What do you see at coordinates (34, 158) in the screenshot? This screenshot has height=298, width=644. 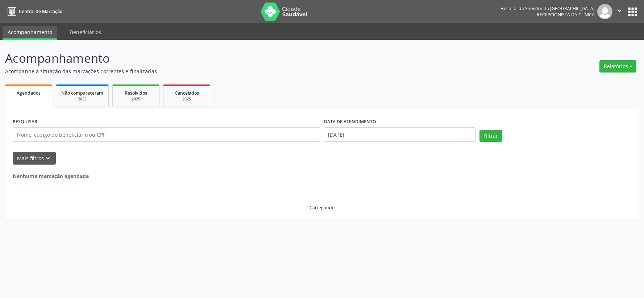 I see `button: Mais filtroskeyboard_arrow_down` at bounding box center [34, 158].